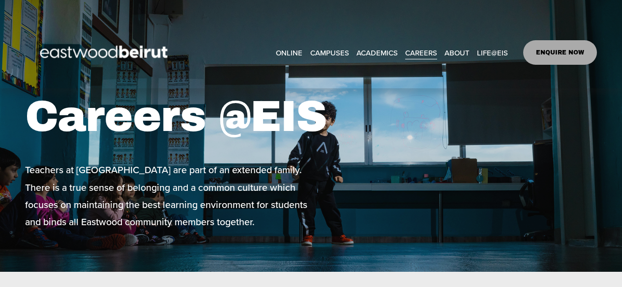 The width and height of the screenshot is (622, 287). What do you see at coordinates (289, 53) in the screenshot?
I see `a: ONLINE` at bounding box center [289, 53].